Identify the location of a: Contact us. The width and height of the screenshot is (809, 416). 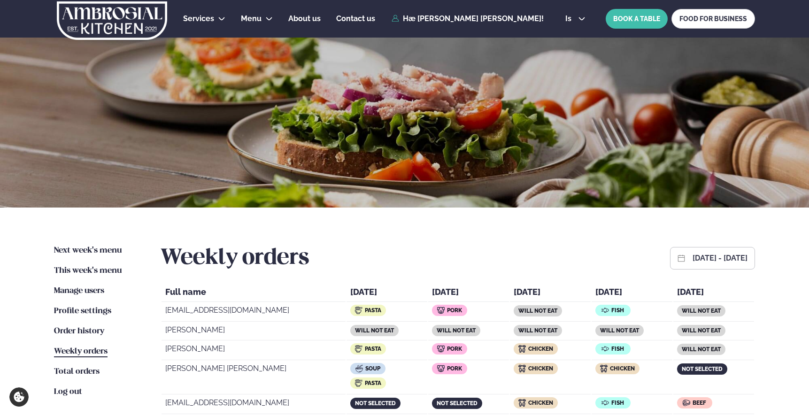
(355, 19).